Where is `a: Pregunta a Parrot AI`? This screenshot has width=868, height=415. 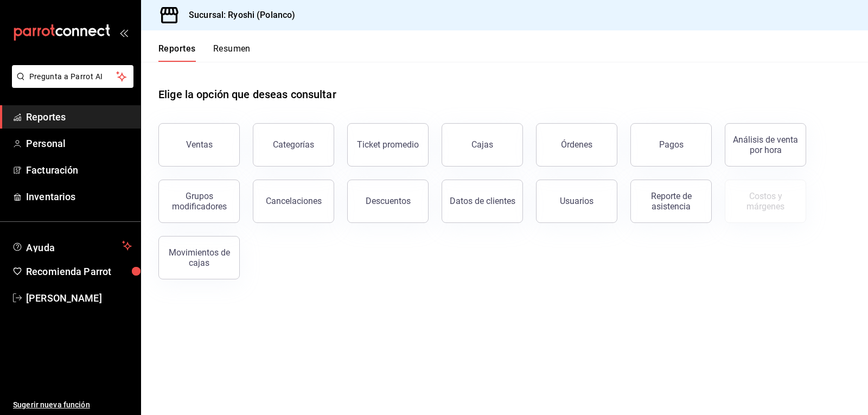
a: Pregunta a Parrot AI is located at coordinates (71, 84).